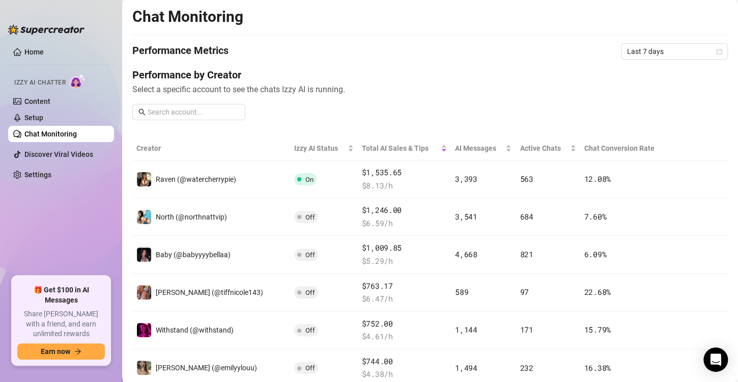 The height and width of the screenshot is (382, 738). I want to click on span: Izzy AI Status, so click(320, 148).